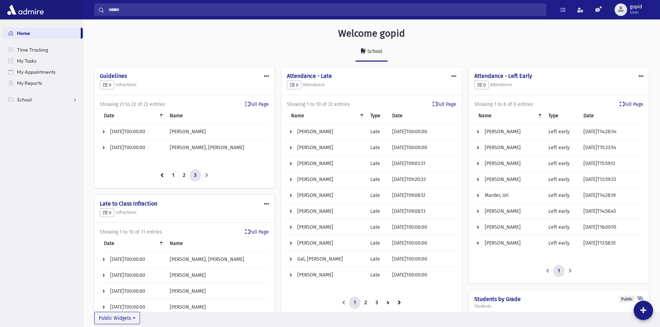 The image size is (660, 327). I want to click on h4: Attendance - Left Early, so click(559, 76).